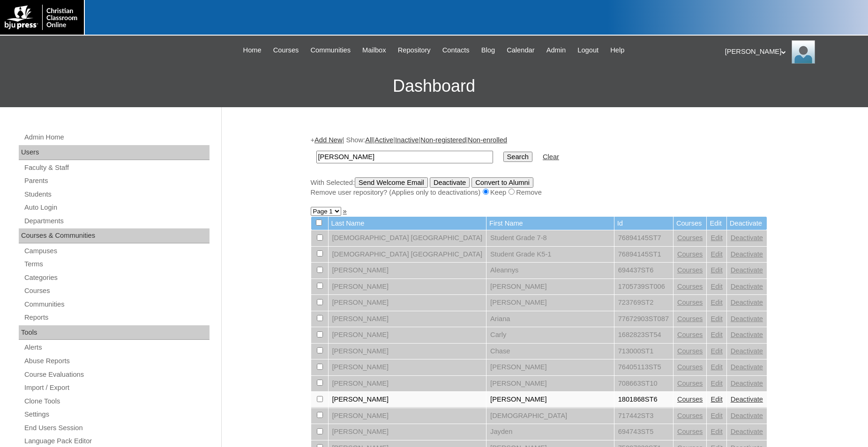 This screenshot has height=447, width=868. Describe the element at coordinates (550, 157) in the screenshot. I see `a: Clear` at that location.